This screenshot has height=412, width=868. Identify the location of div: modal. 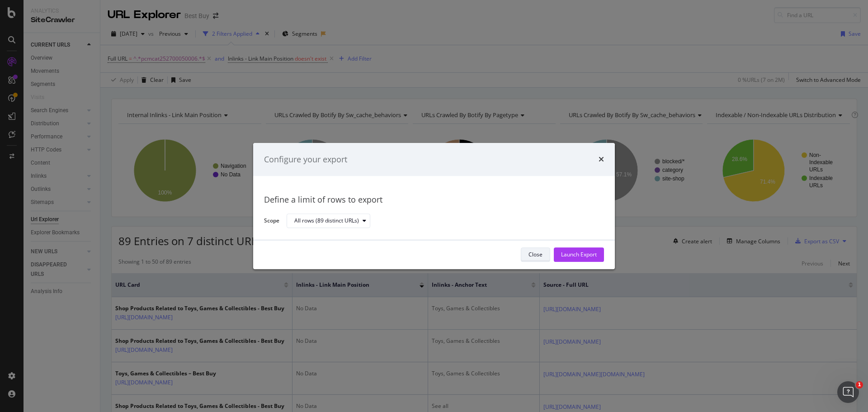
(434, 206).